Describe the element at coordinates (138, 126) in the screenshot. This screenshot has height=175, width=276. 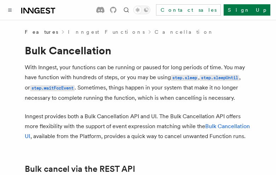
I see `p: Inngest provides both a Bulk Cancellation API and UI. The Bulk Cancellation API offers more flexi...` at that location.